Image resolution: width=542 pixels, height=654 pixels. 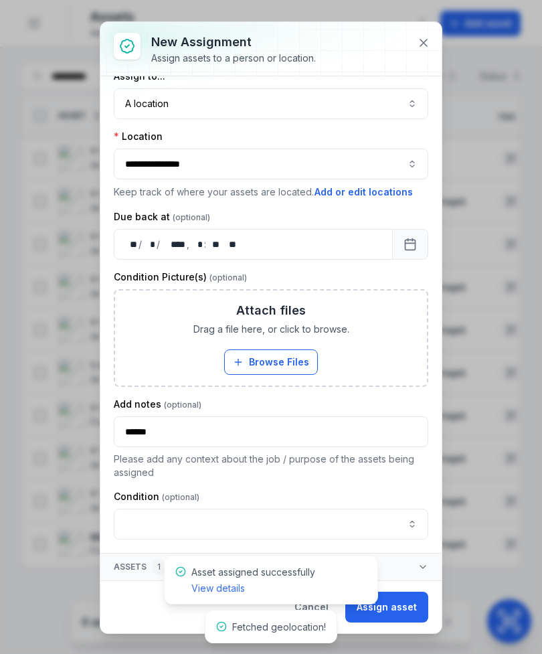 What do you see at coordinates (271, 311) in the screenshot?
I see `h3: Attach files` at bounding box center [271, 311].